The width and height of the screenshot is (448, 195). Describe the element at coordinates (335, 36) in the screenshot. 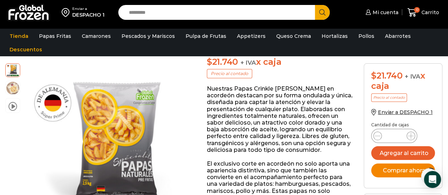

I see `a: Hortalizas` at that location.